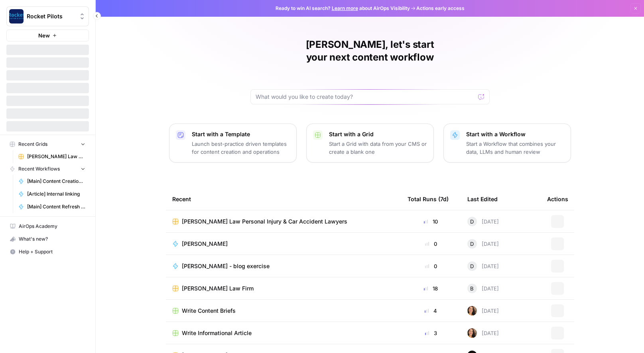 The height and width of the screenshot is (353, 644). Describe the element at coordinates (47, 239) in the screenshot. I see `button: What's new?` at that location.